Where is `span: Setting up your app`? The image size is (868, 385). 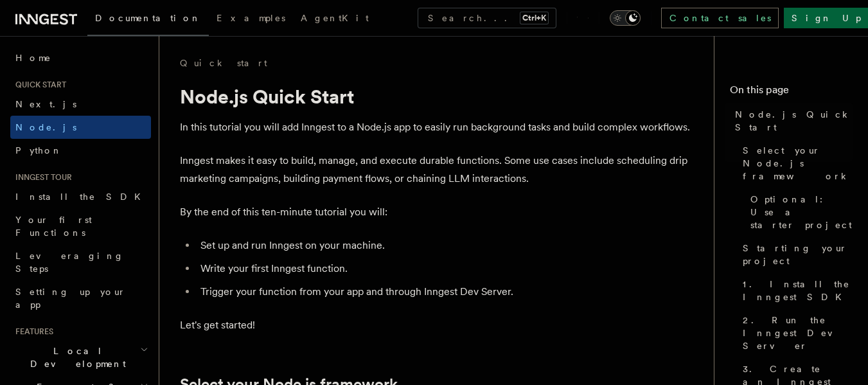 span: Setting up your app is located at coordinates (71, 299).